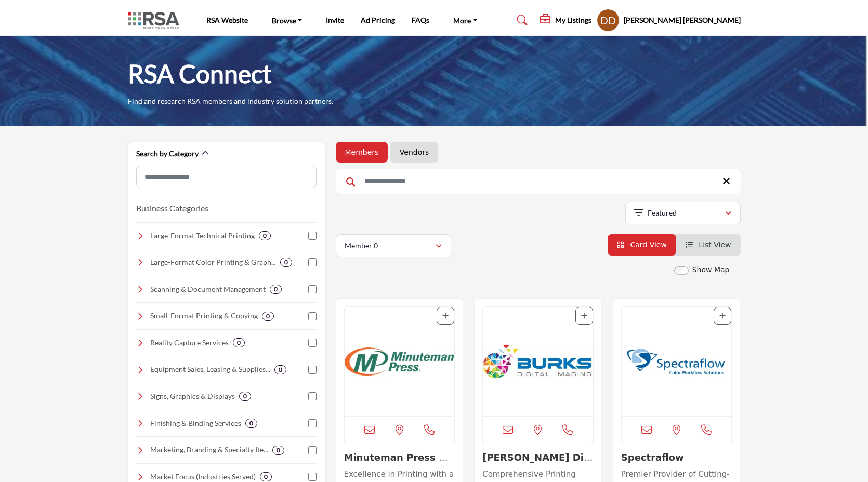 This screenshot has height=482, width=868. I want to click on span: Card View, so click(648, 244).